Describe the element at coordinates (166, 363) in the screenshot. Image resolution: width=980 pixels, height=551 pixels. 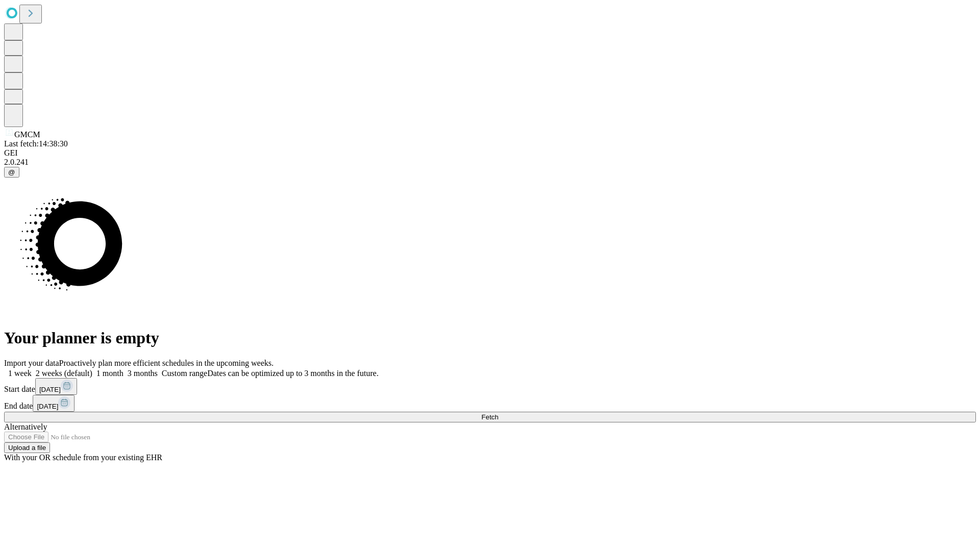
I see `span: Proactively plan more efficient schedules in the upcoming weeks.` at that location.